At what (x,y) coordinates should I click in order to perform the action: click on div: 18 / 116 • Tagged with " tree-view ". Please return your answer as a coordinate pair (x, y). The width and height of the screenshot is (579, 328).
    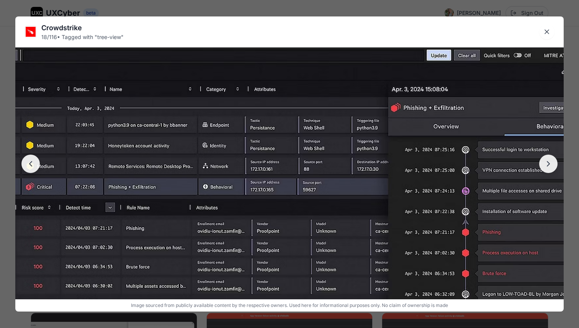
    Looking at the image, I should click on (82, 37).